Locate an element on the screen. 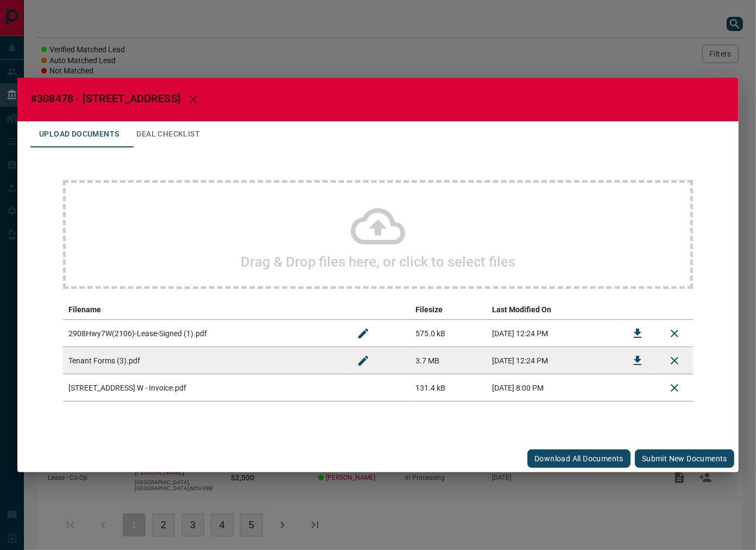 The image size is (756, 550). td: 131.4 kB is located at coordinates (448, 388).